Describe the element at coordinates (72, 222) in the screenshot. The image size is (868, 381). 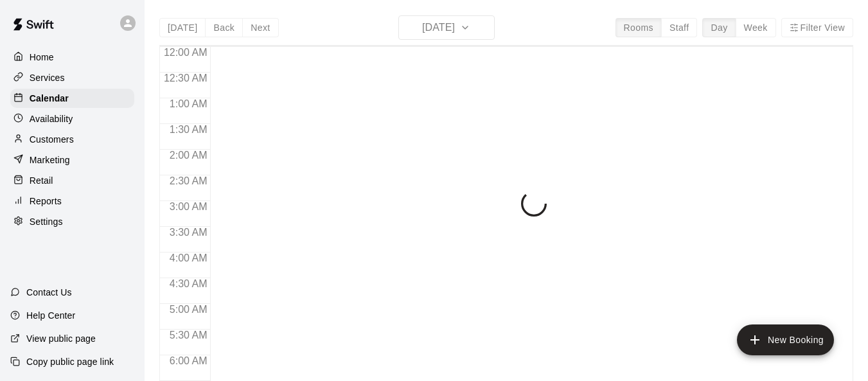
I see `div: Settings` at that location.